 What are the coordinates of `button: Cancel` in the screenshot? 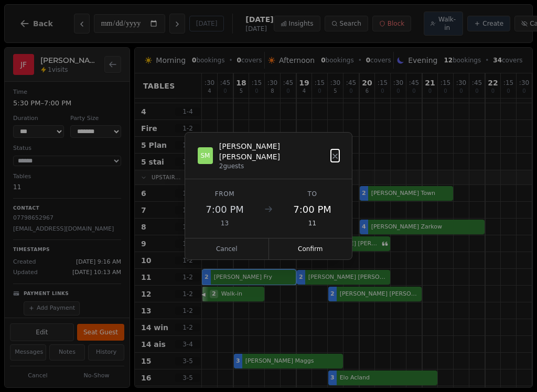 It's located at (227, 249).